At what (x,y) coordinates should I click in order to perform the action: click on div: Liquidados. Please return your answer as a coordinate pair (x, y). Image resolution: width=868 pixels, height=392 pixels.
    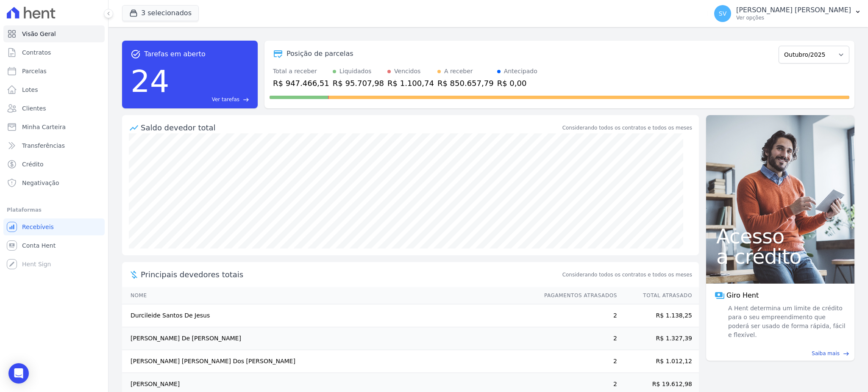
    Looking at the image, I should click on (355, 72).